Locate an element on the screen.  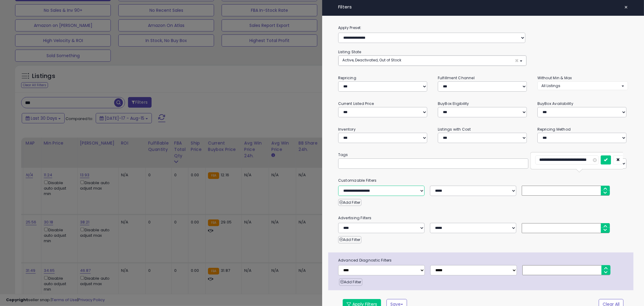
small: Fulfillment Channel is located at coordinates (456, 77).